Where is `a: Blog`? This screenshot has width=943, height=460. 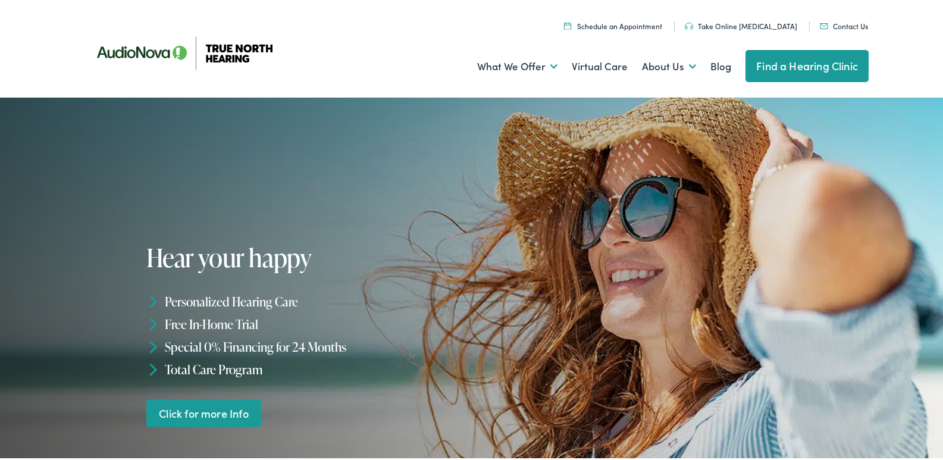
a: Blog is located at coordinates (721, 64).